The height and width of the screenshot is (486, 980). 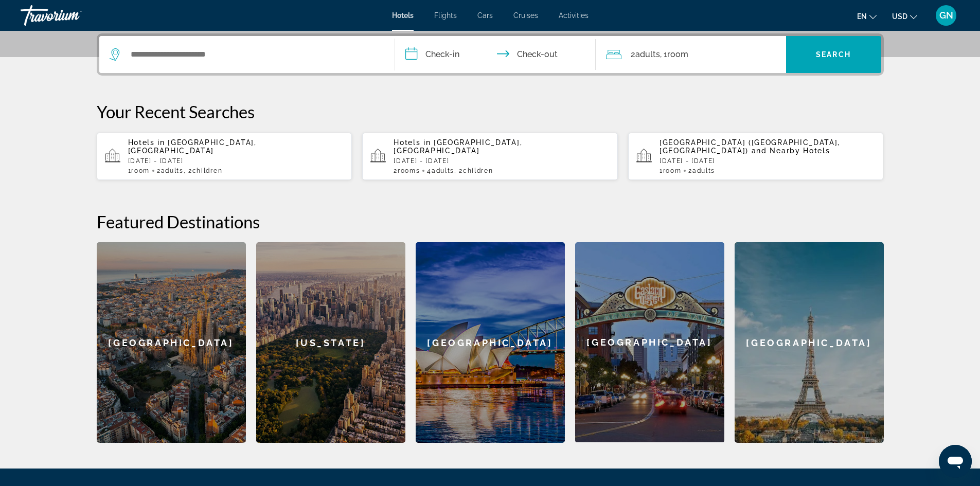 What do you see at coordinates (485, 15) in the screenshot?
I see `a: Cars` at bounding box center [485, 15].